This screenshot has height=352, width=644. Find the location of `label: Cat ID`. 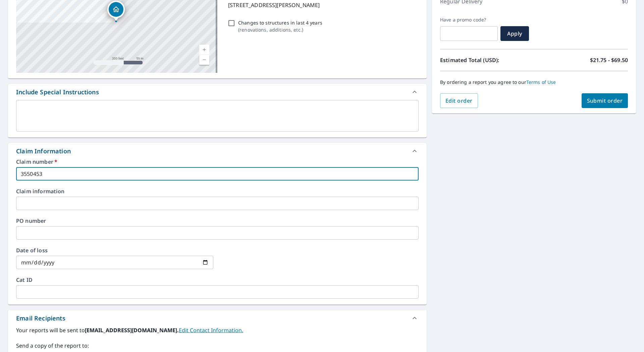

label: Cat ID is located at coordinates (217, 280).